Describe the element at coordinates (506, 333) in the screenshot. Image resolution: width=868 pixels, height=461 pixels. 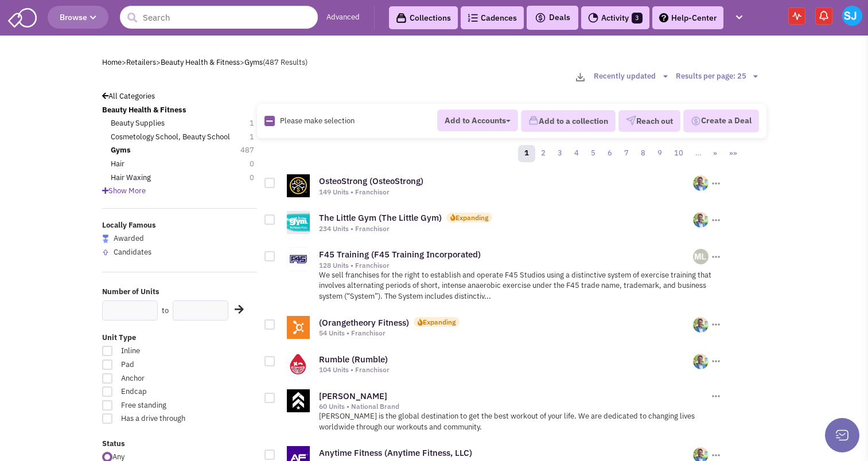
I see `div: 54 Units • Franchisor` at that location.